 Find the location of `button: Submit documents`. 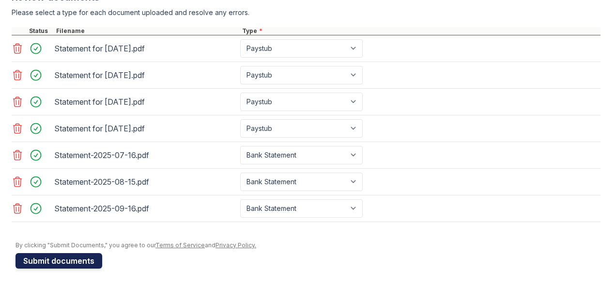

button: Submit documents is located at coordinates (59, 261).